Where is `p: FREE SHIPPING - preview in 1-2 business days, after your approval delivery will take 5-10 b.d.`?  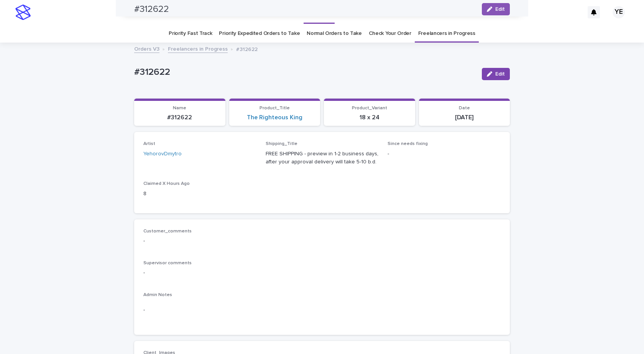
p: FREE SHIPPING - preview in 1-2 business days, after your approval delivery will take 5-10 b.d. is located at coordinates (322, 158).